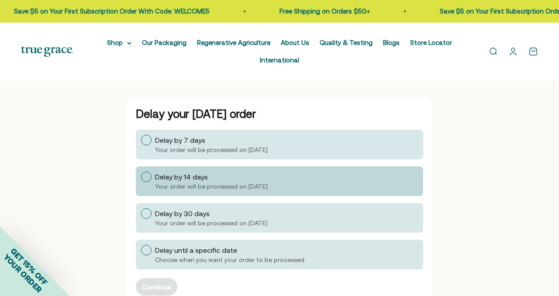 The width and height of the screenshot is (559, 296). What do you see at coordinates (280, 60) in the screenshot?
I see `a: International` at bounding box center [280, 60].